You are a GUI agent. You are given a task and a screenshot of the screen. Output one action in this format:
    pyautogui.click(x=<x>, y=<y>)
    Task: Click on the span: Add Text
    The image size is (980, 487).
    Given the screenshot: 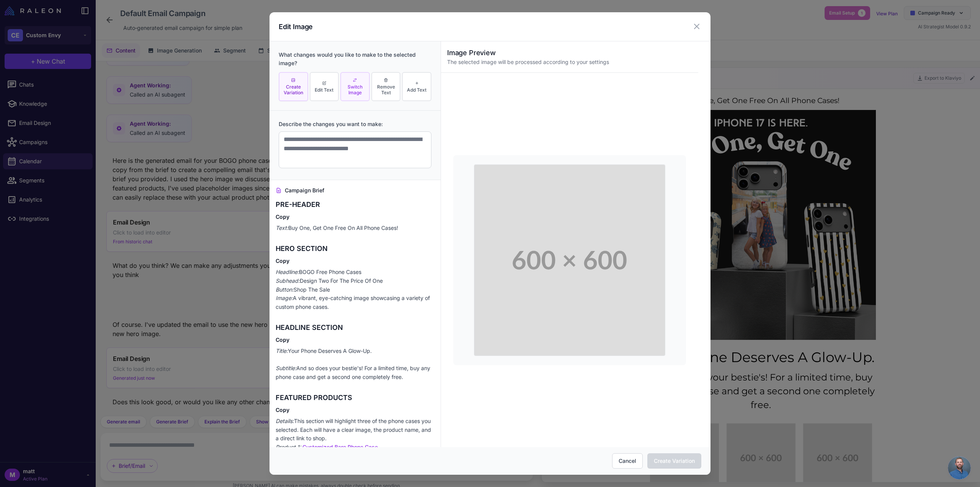 What is the action you would take?
    pyautogui.click(x=416, y=90)
    